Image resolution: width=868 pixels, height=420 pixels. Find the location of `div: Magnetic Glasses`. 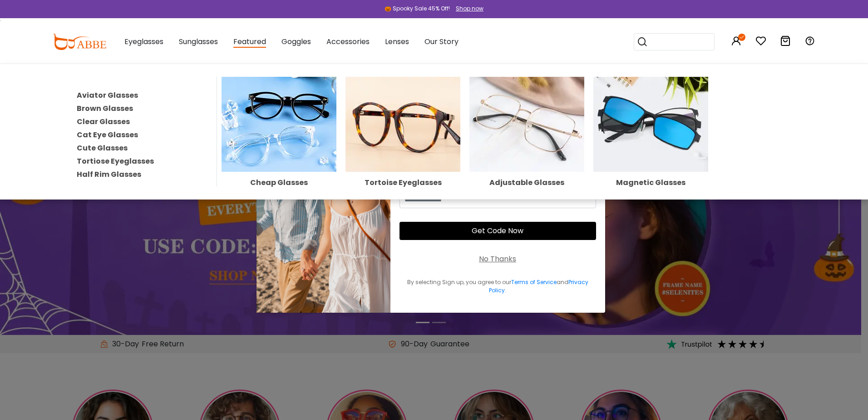

div: Magnetic Glasses is located at coordinates (651, 183).